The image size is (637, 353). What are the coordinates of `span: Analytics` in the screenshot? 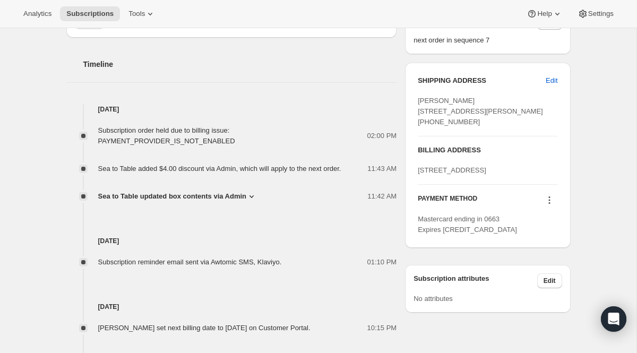 It's located at (37, 14).